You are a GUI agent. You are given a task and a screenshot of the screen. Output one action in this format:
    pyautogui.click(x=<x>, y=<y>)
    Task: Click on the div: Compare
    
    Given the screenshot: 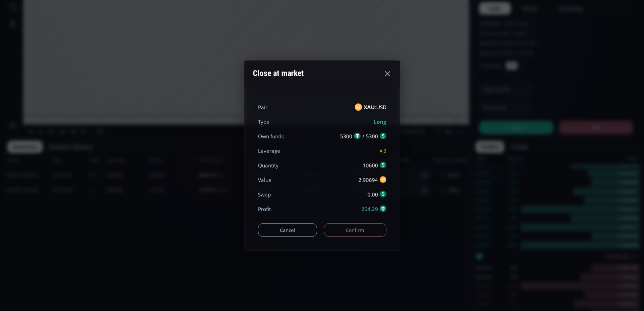 What is the action you would take?
    pyautogui.click(x=101, y=6)
    